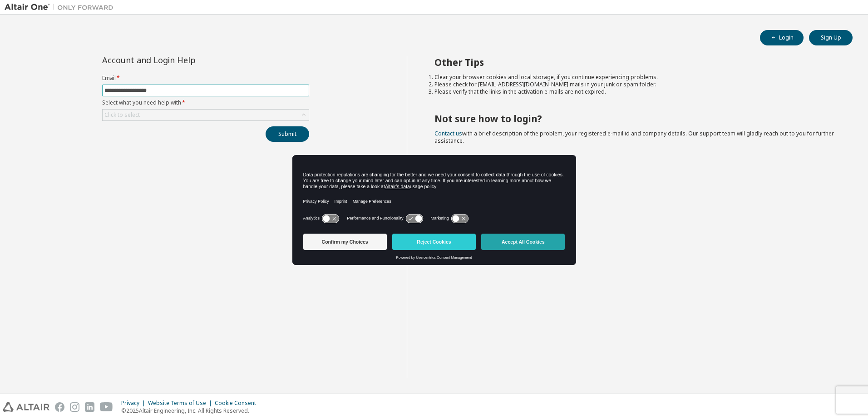 This screenshot has width=868, height=420. Describe the element at coordinates (635, 63) in the screenshot. I see `h2: Other Tips` at that location.